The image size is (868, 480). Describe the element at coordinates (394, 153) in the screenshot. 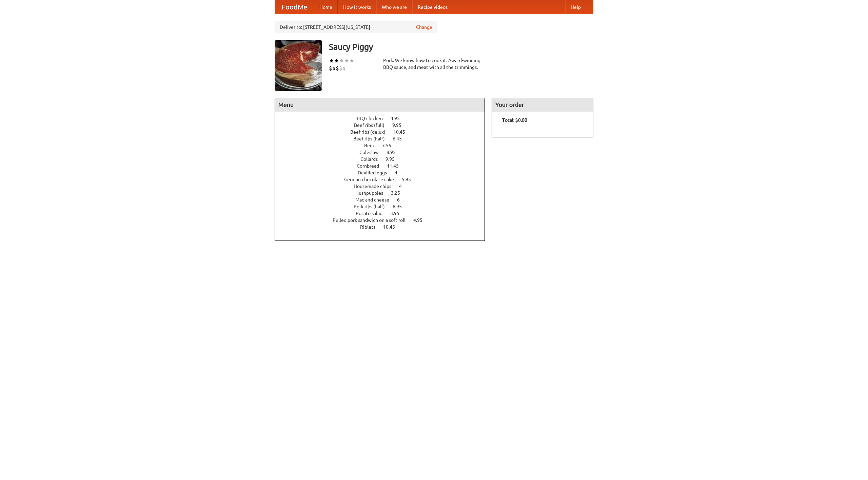

I see `span: 8.95` at that location.